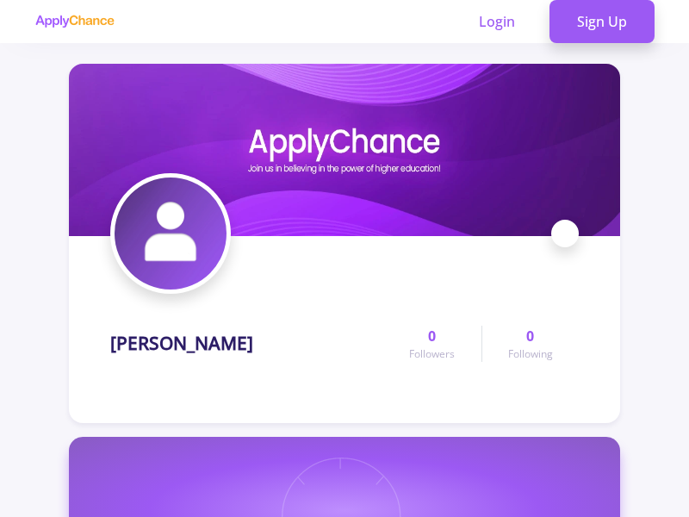 The image size is (689, 517). What do you see at coordinates (431, 344) in the screenshot?
I see `a: 0Followers` at bounding box center [431, 344].